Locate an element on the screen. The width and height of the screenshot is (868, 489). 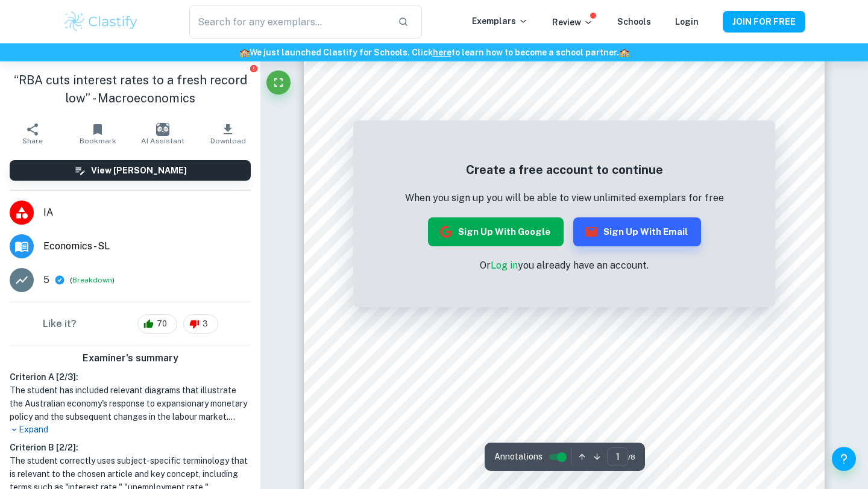
h6: We just launched Clastify for Schools. Click to learn how to become a school partner. is located at coordinates (434, 52).